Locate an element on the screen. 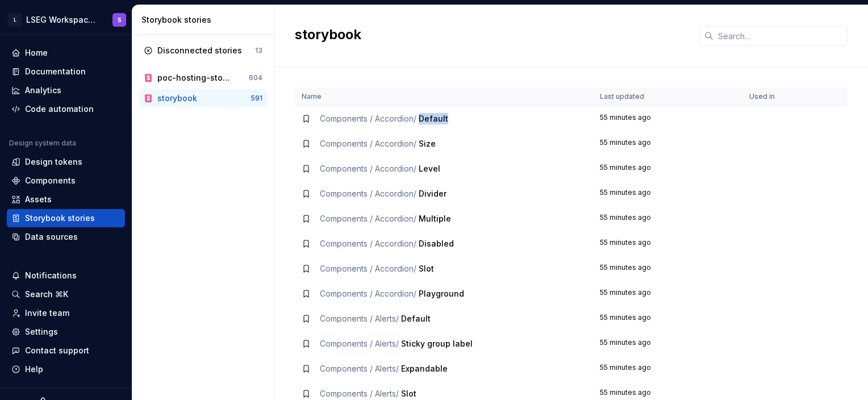 This screenshot has height=400, width=868. span: Sticky group label is located at coordinates (437, 344).